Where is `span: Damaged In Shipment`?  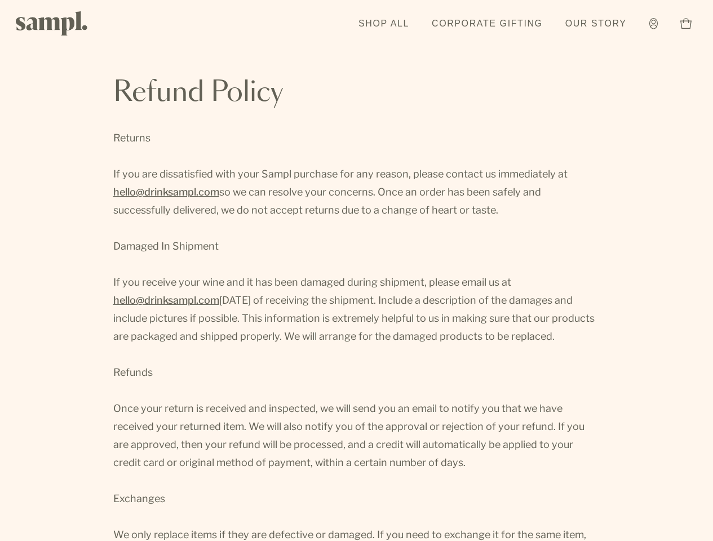
span: Damaged In Shipment is located at coordinates (166, 246).